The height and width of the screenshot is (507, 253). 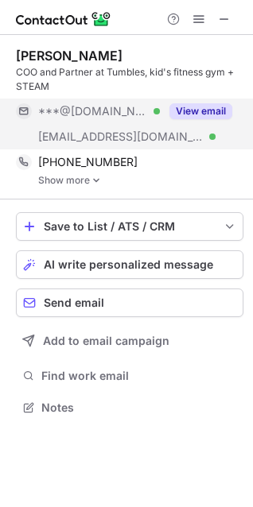 I want to click on img: ContactOut v5.3.10, so click(x=64, y=19).